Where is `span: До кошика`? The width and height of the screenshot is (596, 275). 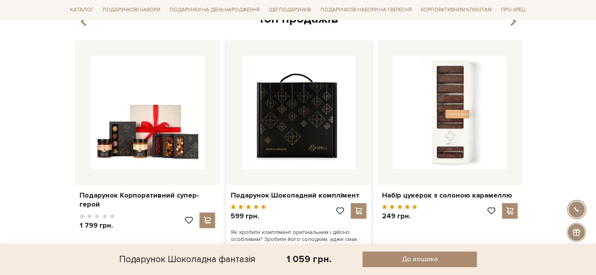
span: До кошика is located at coordinates (420, 259).